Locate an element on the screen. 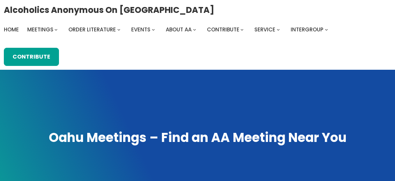  h1: Oahu Meetings – Find an AA Meeting Near You is located at coordinates (198, 138).